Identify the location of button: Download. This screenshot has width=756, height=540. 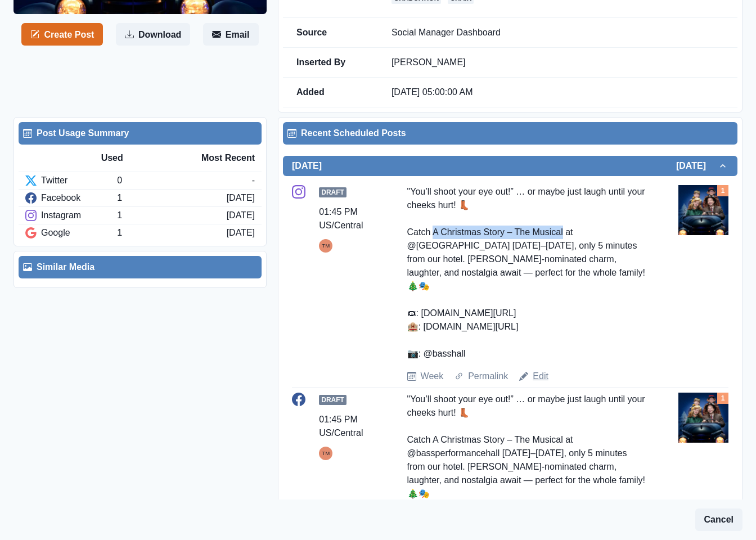
(153, 34).